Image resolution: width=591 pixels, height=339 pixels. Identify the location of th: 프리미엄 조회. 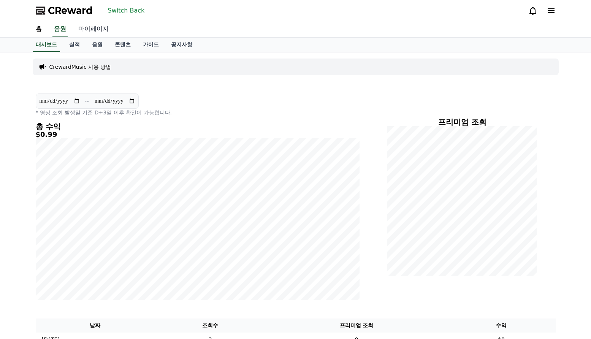
(356, 325).